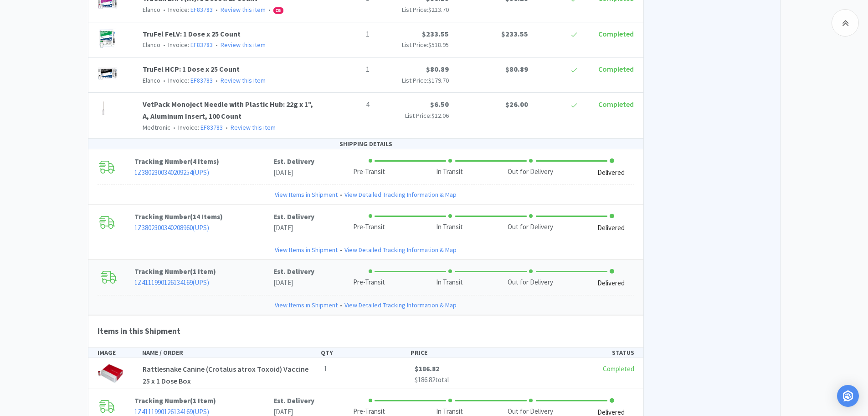 Image resolution: width=868 pixels, height=416 pixels. What do you see at coordinates (205, 161) in the screenshot?
I see `span: 4 Items` at bounding box center [205, 161].